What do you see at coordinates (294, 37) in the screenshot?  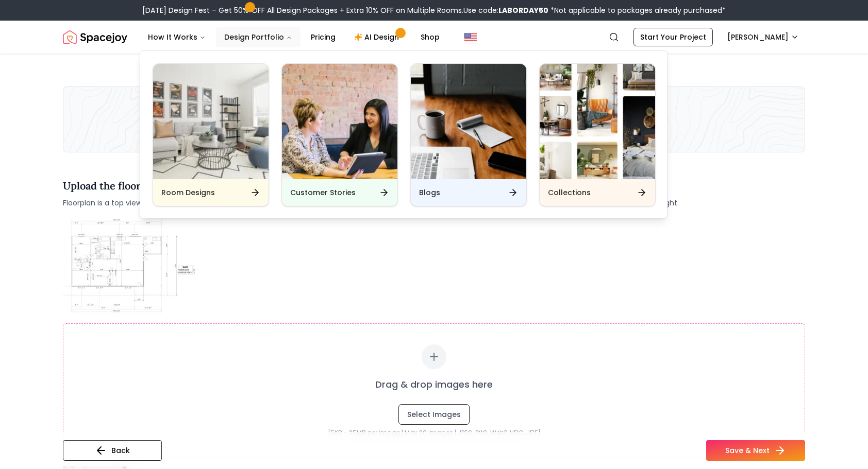 I see `nav: Main` at bounding box center [294, 37].